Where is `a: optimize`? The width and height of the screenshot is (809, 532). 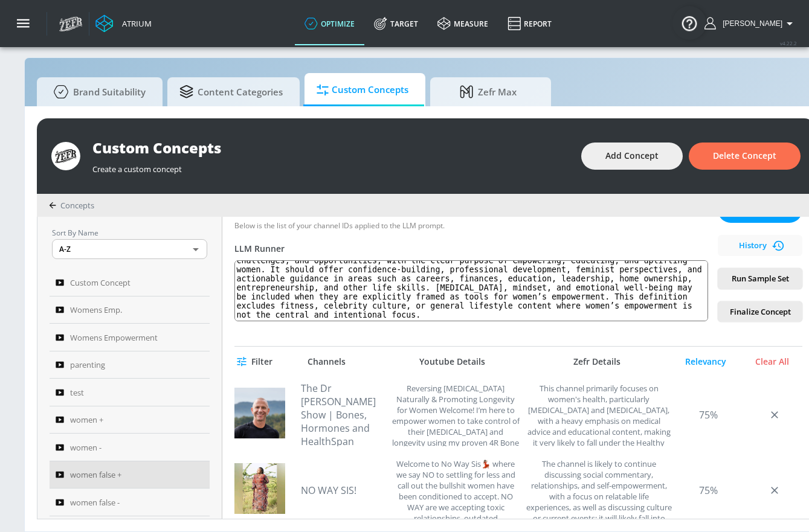 a: optimize is located at coordinates (329, 24).